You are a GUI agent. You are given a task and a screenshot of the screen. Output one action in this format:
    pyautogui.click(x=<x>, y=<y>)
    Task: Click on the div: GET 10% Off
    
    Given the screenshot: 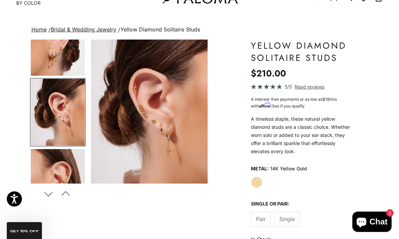 What is the action you would take?
    pyautogui.click(x=24, y=231)
    